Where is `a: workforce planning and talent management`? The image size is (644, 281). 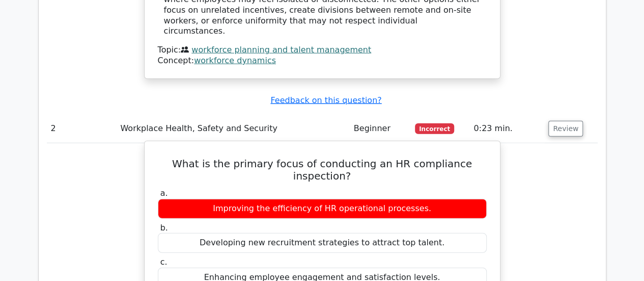 a: workforce planning and talent management is located at coordinates (281, 50).